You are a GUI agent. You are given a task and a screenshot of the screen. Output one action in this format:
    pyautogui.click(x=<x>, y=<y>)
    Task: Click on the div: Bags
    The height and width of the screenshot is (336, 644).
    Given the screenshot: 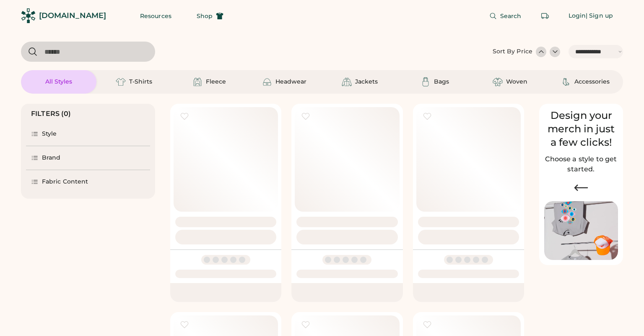 What is the action you would take?
    pyautogui.click(x=442, y=82)
    